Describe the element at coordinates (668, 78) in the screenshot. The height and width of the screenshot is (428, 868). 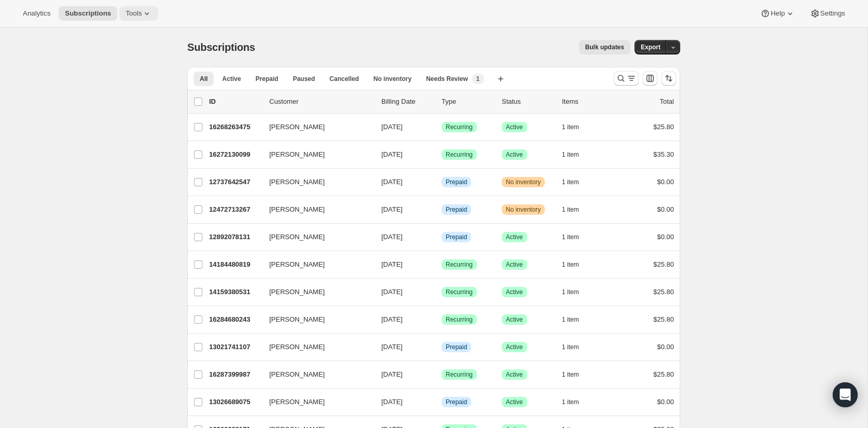
I see `button: Sort the results` at that location.